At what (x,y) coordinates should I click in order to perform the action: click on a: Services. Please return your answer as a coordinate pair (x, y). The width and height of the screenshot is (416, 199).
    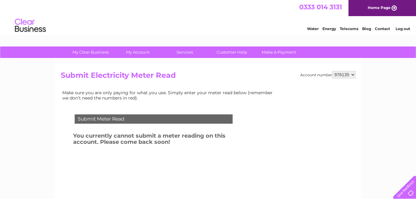
    Looking at the image, I should click on (185, 52).